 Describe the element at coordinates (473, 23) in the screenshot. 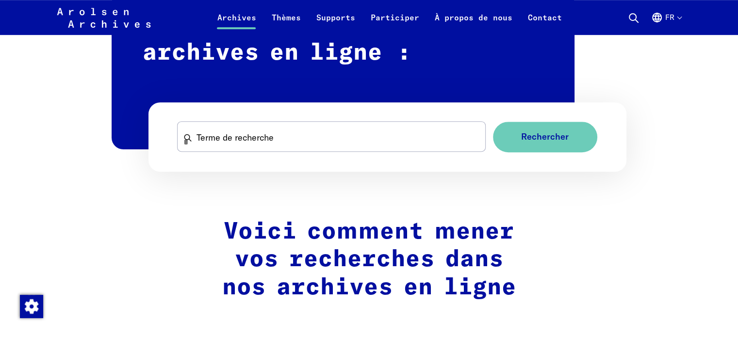

I see `a: À propos de nous` at that location.